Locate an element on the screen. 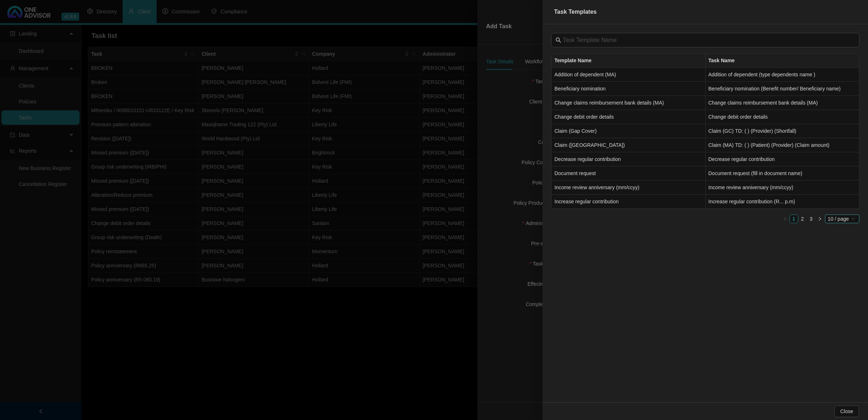 The image size is (868, 420). th: Template Name is located at coordinates (629, 60).